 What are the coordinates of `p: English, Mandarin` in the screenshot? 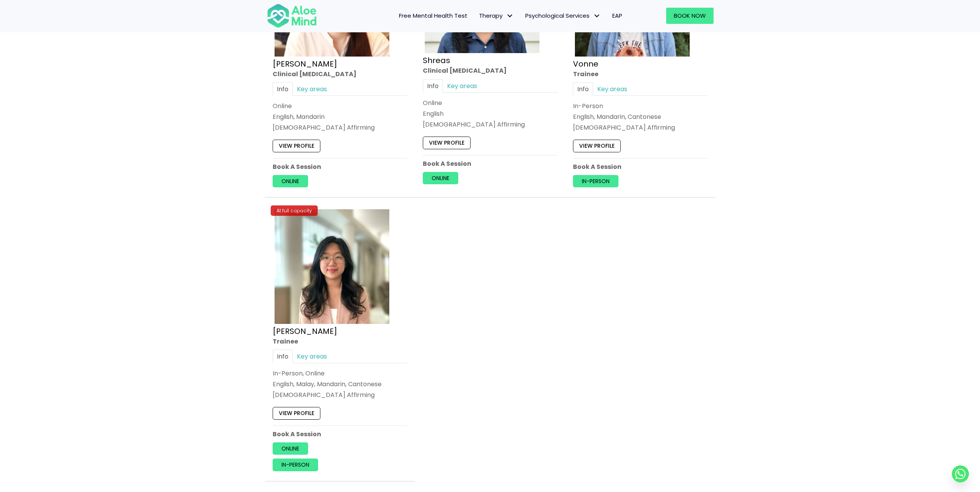 It's located at (340, 117).